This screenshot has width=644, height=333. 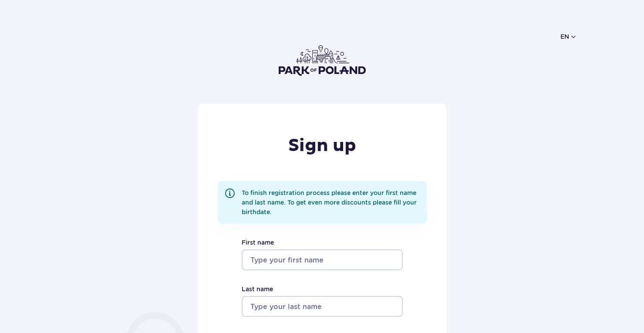 I want to click on input: Type your first name, so click(x=322, y=260).